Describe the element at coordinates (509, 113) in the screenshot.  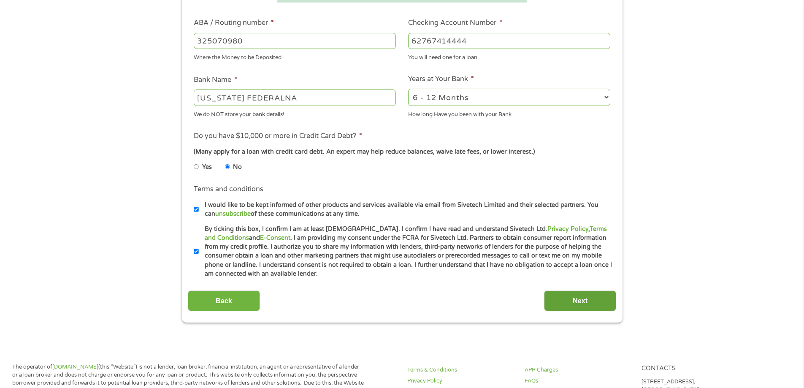
I see `div: How long Have you been with your Bank` at that location.